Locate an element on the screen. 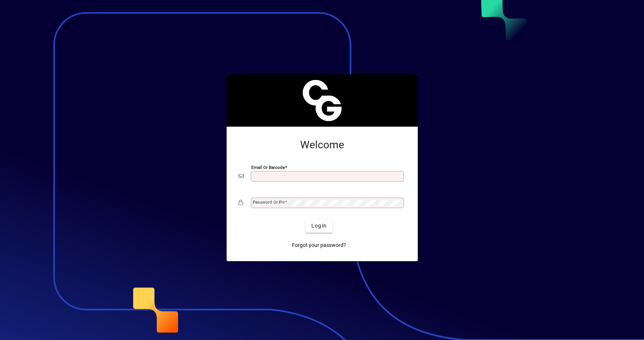 This screenshot has height=340, width=644. button: Login is located at coordinates (319, 226).